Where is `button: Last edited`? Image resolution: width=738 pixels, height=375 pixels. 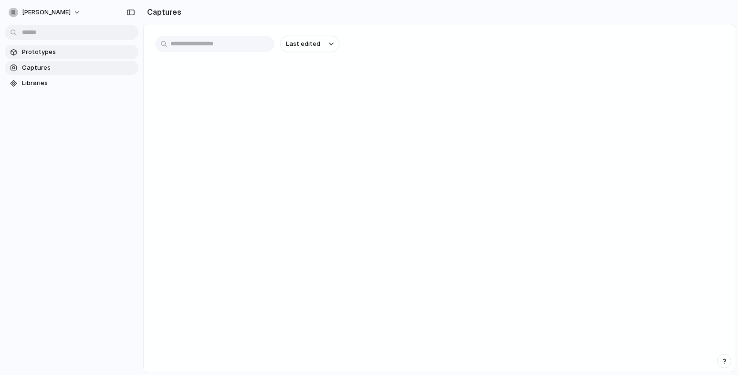 button: Last edited is located at coordinates (310, 44).